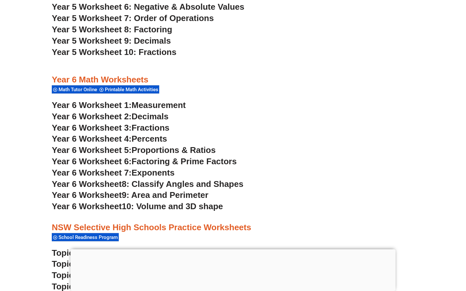 This screenshot has height=291, width=466. I want to click on span: Year 6 Worksheet 3:, so click(92, 128).